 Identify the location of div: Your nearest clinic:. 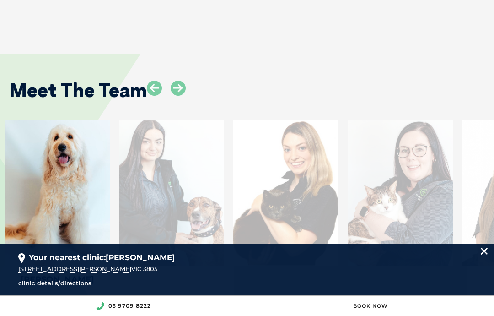
(247, 254).